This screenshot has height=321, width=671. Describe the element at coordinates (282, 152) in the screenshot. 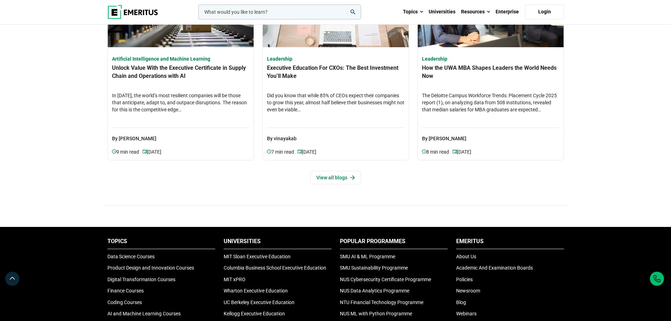

I see `p: 7 min read` at that location.